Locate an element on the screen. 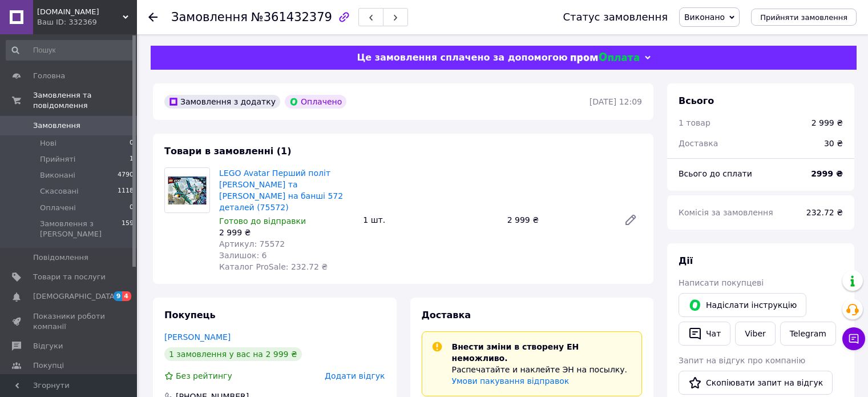 The height and width of the screenshot is (397, 868). div: 1 замовлення у вас на 2 999 ₴ is located at coordinates (233, 354).